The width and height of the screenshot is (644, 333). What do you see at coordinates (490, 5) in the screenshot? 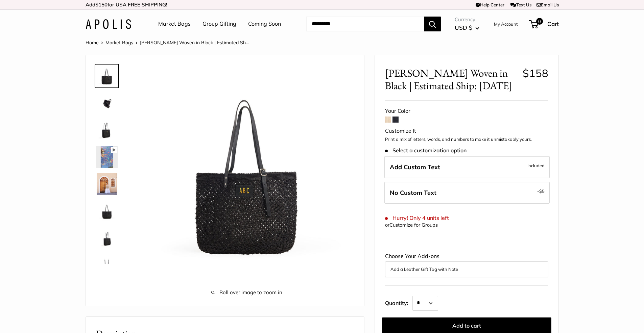
I see `a: Help Center` at bounding box center [490, 5].